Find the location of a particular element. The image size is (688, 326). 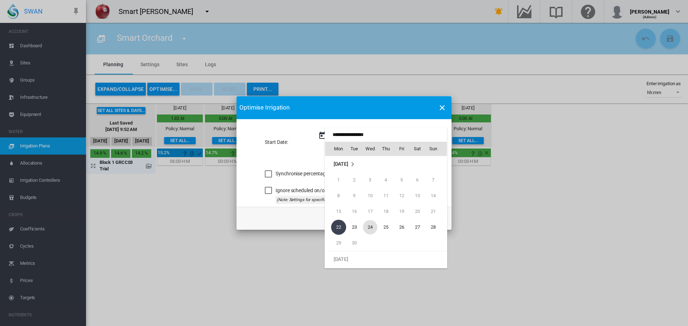

td: Wednesday September 24 2025 is located at coordinates (370, 227).